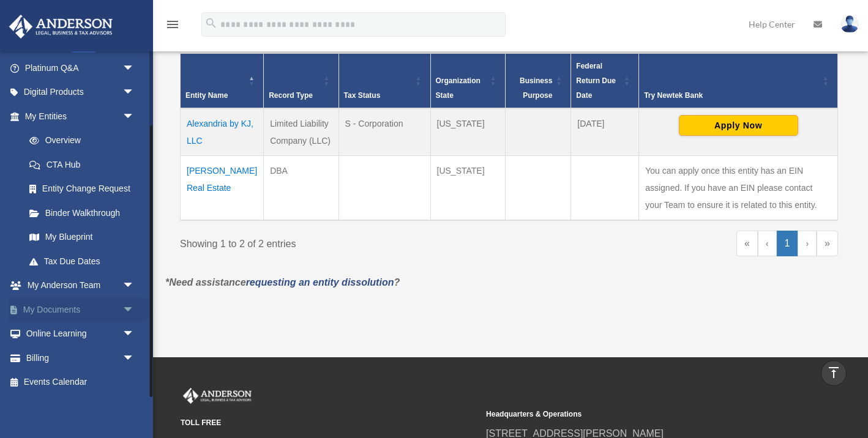  What do you see at coordinates (747, 244) in the screenshot?
I see `a: First` at bounding box center [747, 244].